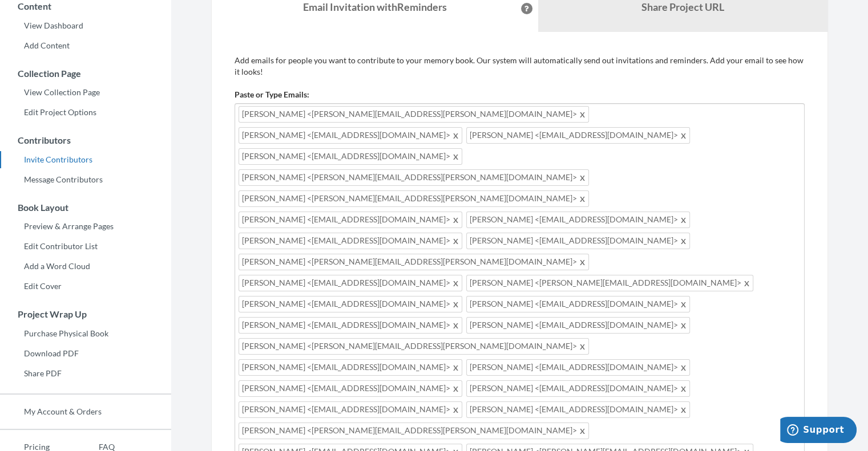  What do you see at coordinates (43, 13) in the screenshot?
I see `span: Support` at bounding box center [43, 13].